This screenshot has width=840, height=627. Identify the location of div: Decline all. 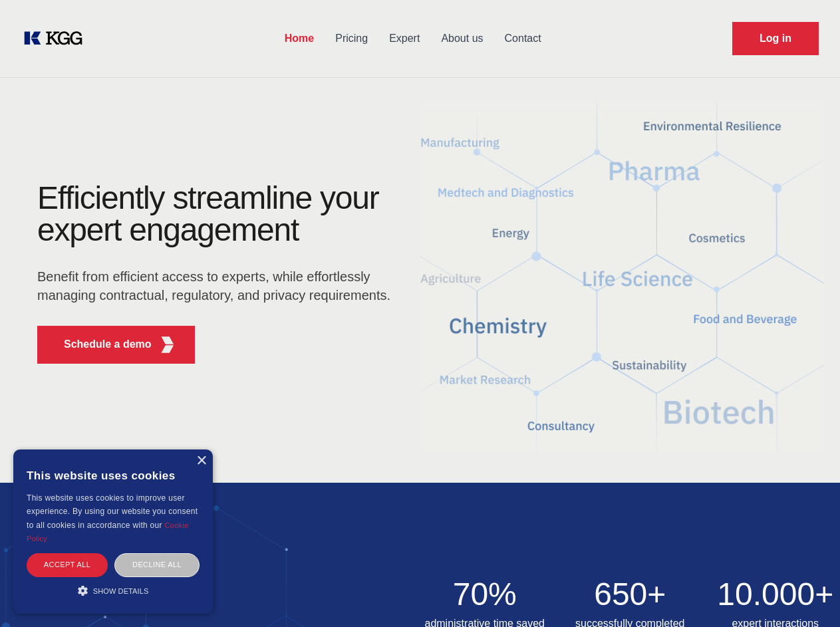
(157, 565).